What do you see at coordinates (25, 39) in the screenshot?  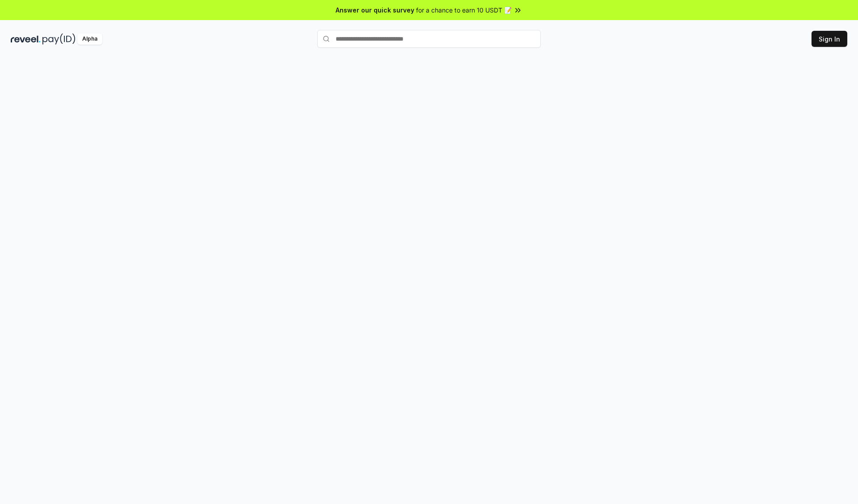 I see `img: reveel_dark` at bounding box center [25, 39].